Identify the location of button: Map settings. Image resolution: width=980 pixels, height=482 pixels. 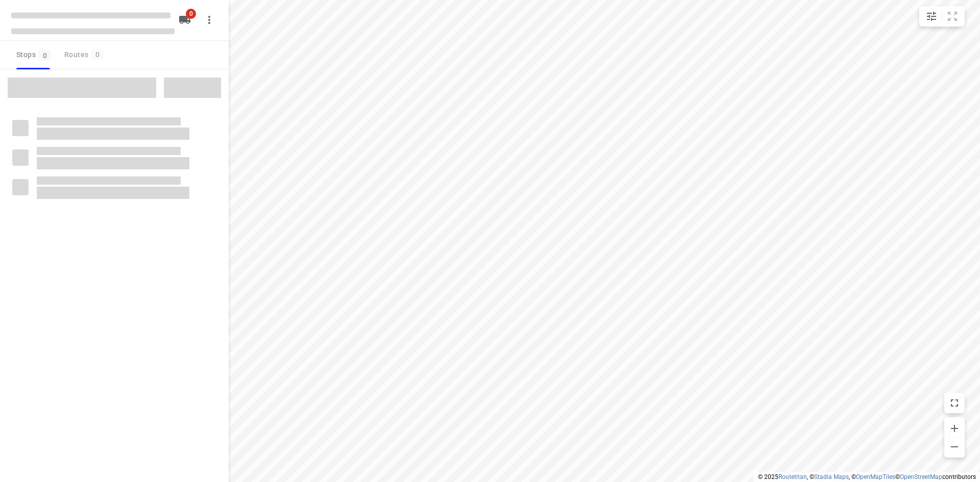
(932, 16).